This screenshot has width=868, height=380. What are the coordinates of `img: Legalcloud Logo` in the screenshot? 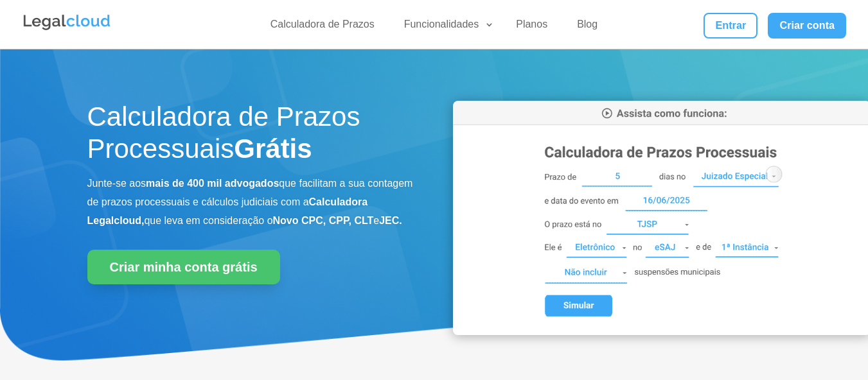 It's located at (67, 22).